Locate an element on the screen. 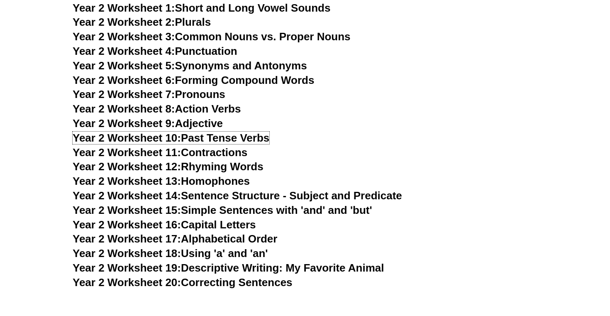 Image resolution: width=610 pixels, height=316 pixels. span: Year 2 Worksheet 15: is located at coordinates (127, 210).